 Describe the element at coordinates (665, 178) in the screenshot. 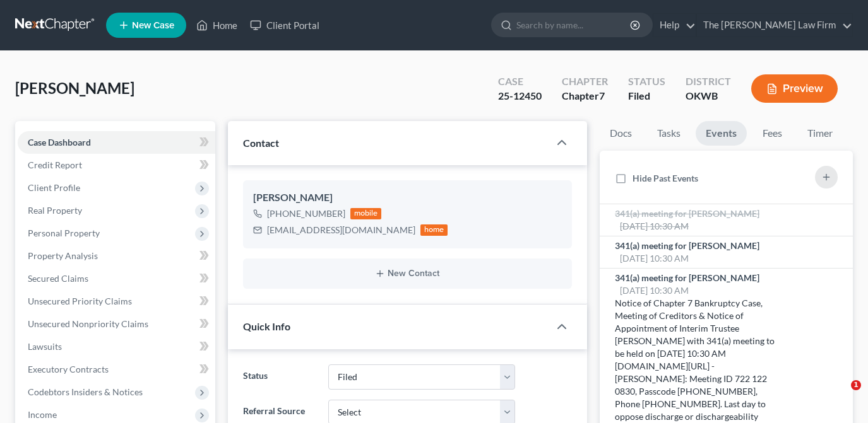

I see `span: Hide Past Events` at that location.